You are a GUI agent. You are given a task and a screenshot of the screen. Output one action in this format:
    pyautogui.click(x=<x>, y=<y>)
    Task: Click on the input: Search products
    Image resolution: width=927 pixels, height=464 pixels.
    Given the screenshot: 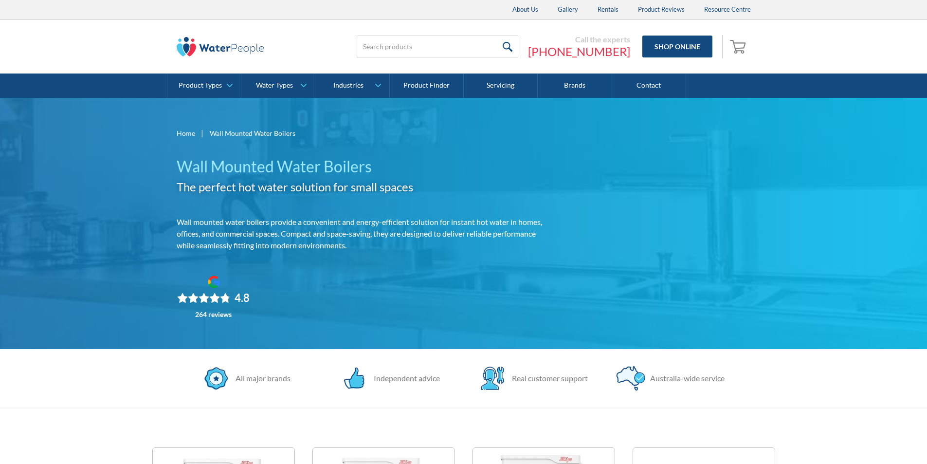 What is the action you would take?
    pyautogui.click(x=438, y=46)
    